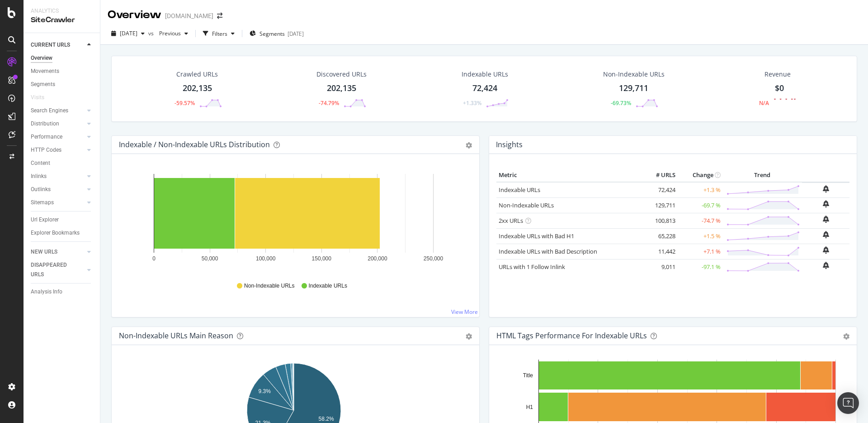 The height and width of the screenshot is (423, 868). I want to click on div: Movements, so click(45, 71).